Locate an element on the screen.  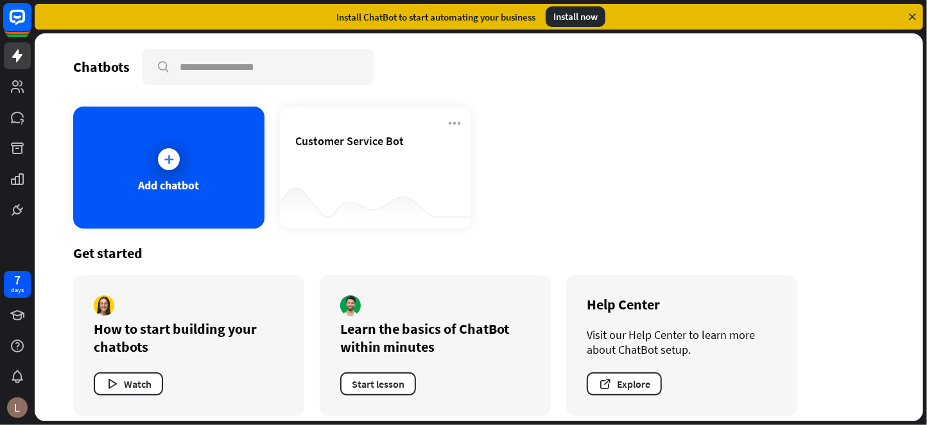
div: days is located at coordinates (17, 290).